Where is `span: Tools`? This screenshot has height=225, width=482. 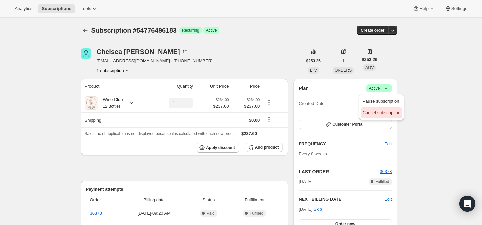 span: Tools is located at coordinates (86, 9).